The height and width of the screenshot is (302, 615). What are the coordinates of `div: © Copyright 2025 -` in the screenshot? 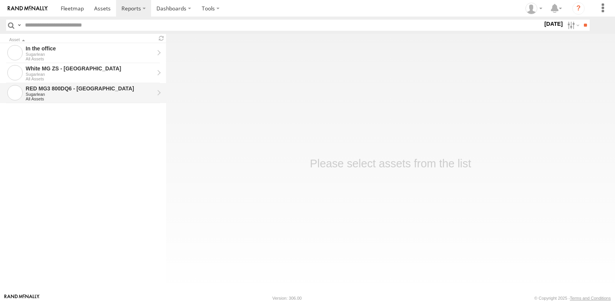 It's located at (572, 298).